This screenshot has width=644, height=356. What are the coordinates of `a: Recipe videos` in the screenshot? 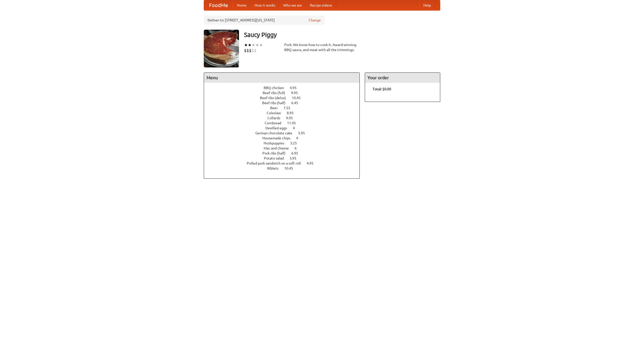 It's located at (321, 5).